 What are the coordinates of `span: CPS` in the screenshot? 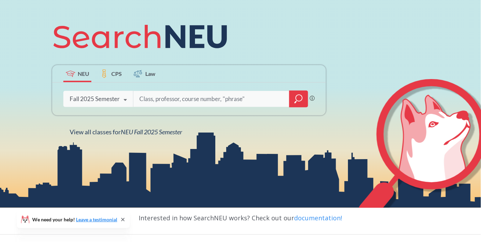 It's located at (117, 74).